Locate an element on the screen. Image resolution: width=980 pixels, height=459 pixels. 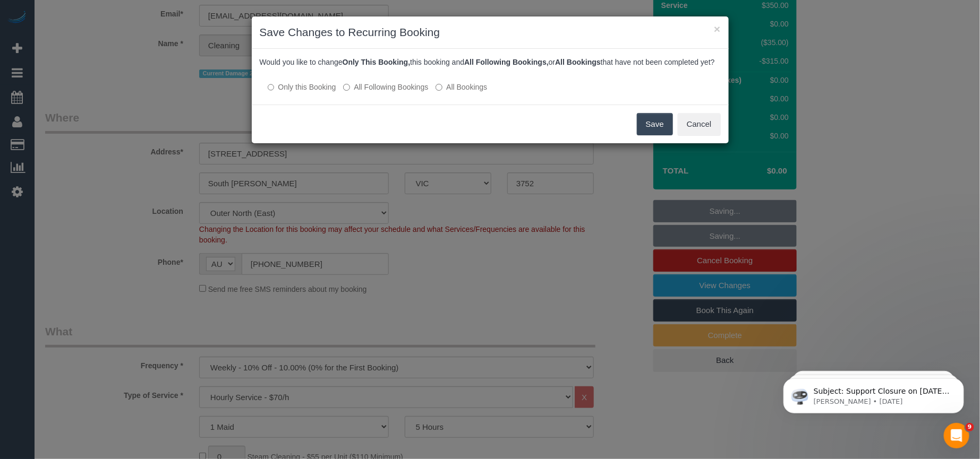
label: All bookings that have not been completed yet will be changed. is located at coordinates (461, 87).